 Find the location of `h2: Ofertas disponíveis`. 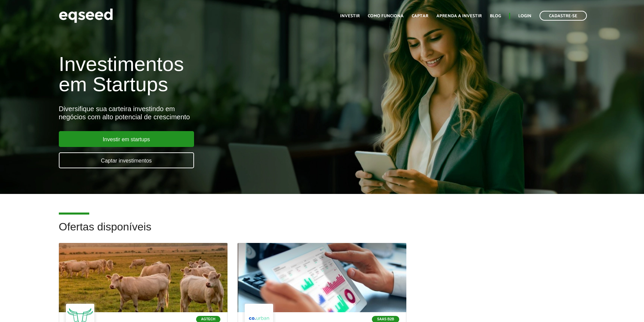

h2: Ofertas disponíveis is located at coordinates (322, 232).